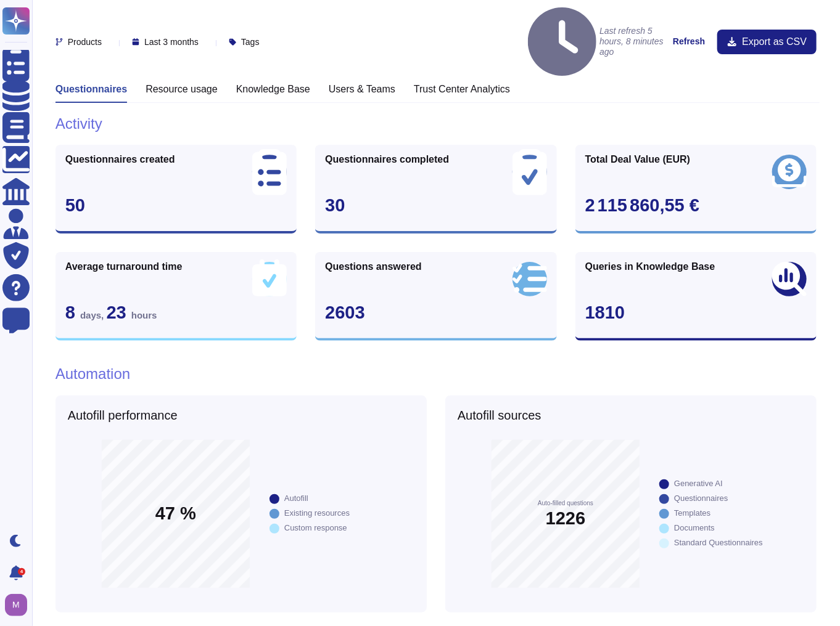  I want to click on span: Export as CSV, so click(774, 42).